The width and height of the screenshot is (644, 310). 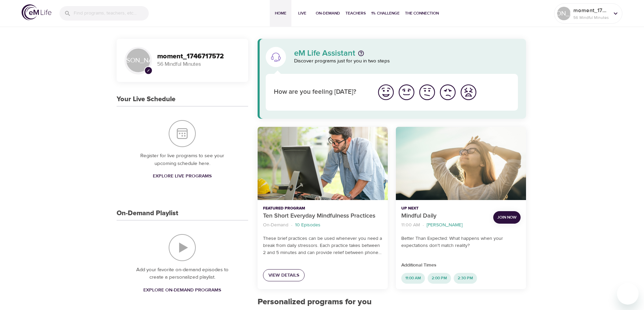 What do you see at coordinates (182, 290) in the screenshot?
I see `span: Explore On-Demand Programs` at bounding box center [182, 290].